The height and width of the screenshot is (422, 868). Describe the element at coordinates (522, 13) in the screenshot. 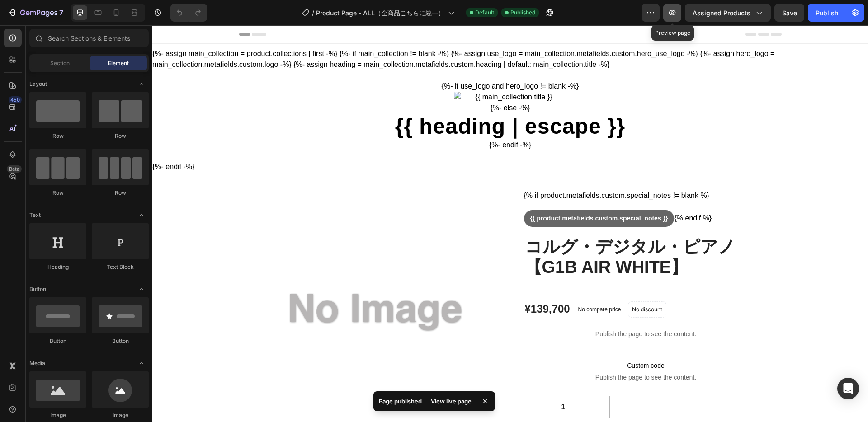

I see `span: Published` at that location.